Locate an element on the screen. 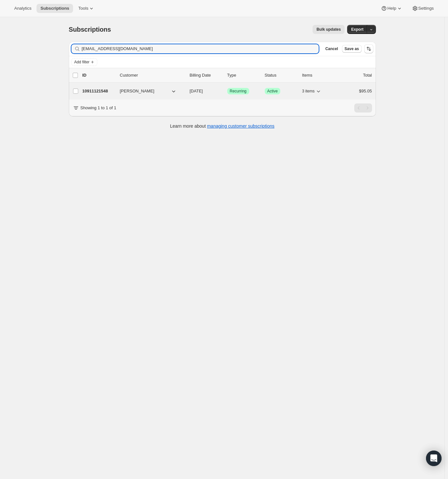 The image size is (448, 479). span: Export is located at coordinates (358, 30).